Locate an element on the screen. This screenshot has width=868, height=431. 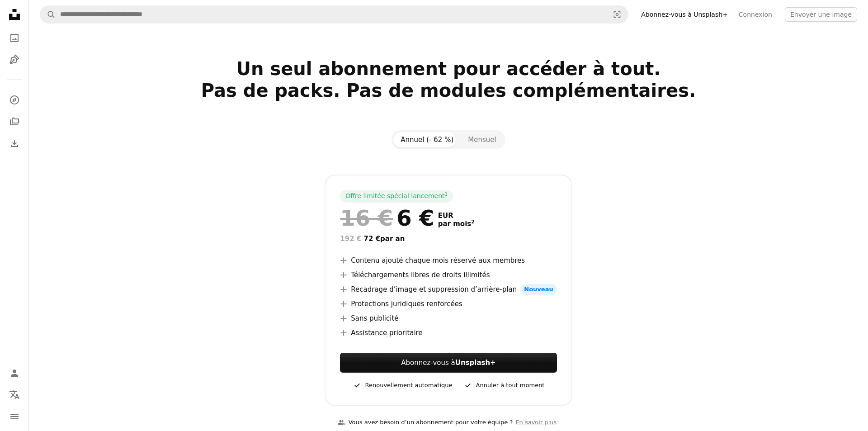
a: Accueil — Unsplash is located at coordinates (14, 16).